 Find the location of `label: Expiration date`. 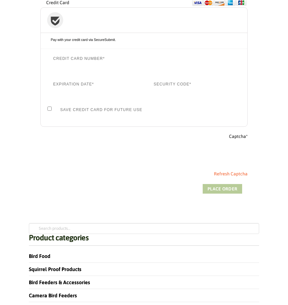

label: Expiration date is located at coordinates (93, 84).